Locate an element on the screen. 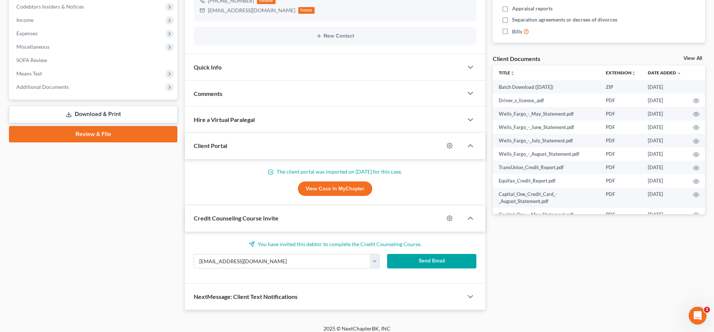 The height and width of the screenshot is (332, 714). span: SOFA Review is located at coordinates (32, 60).